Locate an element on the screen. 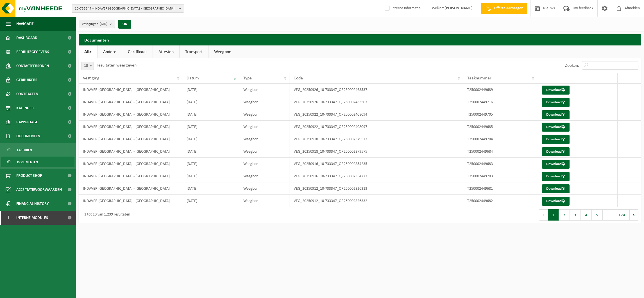 This screenshot has width=644, height=298. button: 1 is located at coordinates (553, 215).